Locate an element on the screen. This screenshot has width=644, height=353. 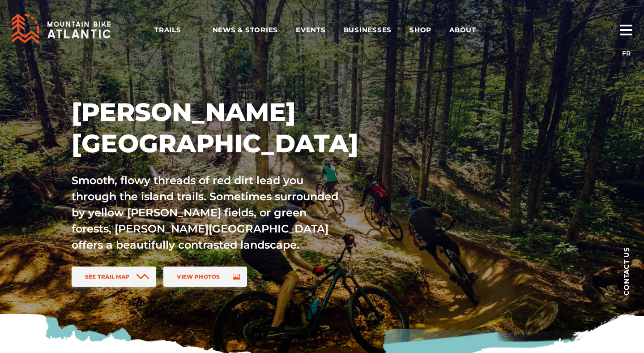
span: Businesses is located at coordinates (368, 30).